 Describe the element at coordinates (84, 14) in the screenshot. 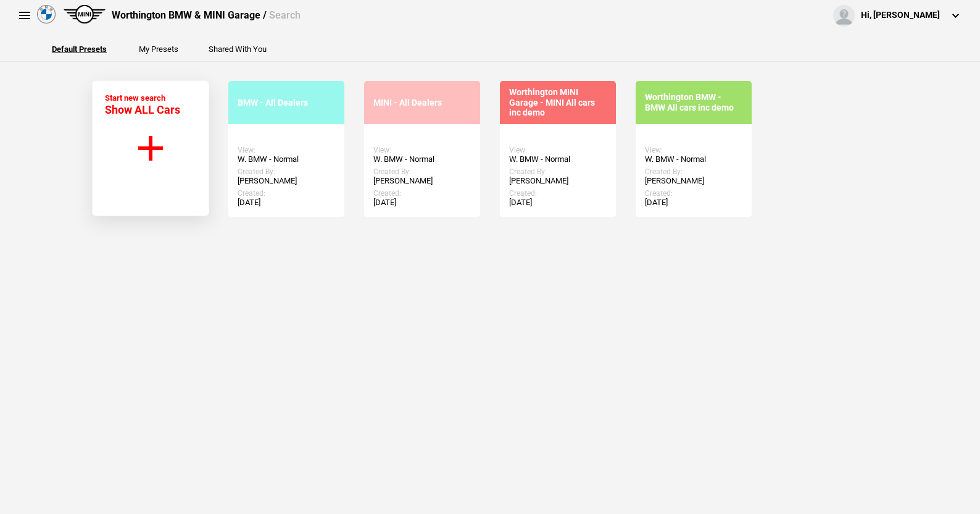

I see `img: mini.png` at that location.